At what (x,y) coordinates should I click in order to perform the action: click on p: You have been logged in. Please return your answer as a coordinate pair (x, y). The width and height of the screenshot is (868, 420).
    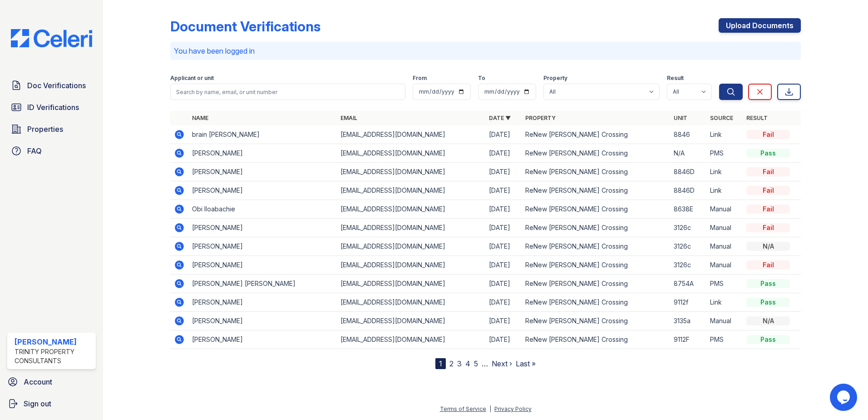
    Looking at the image, I should click on (485, 51).